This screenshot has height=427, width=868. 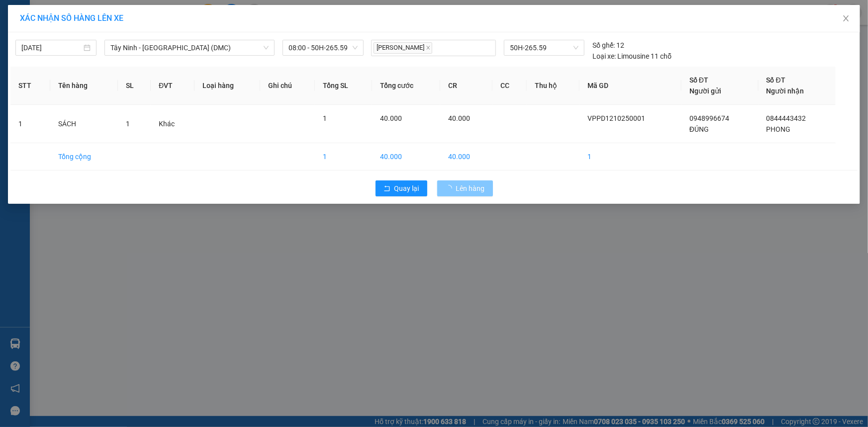 What do you see at coordinates (699, 129) in the screenshot?
I see `span: ĐÚNG` at bounding box center [699, 129].